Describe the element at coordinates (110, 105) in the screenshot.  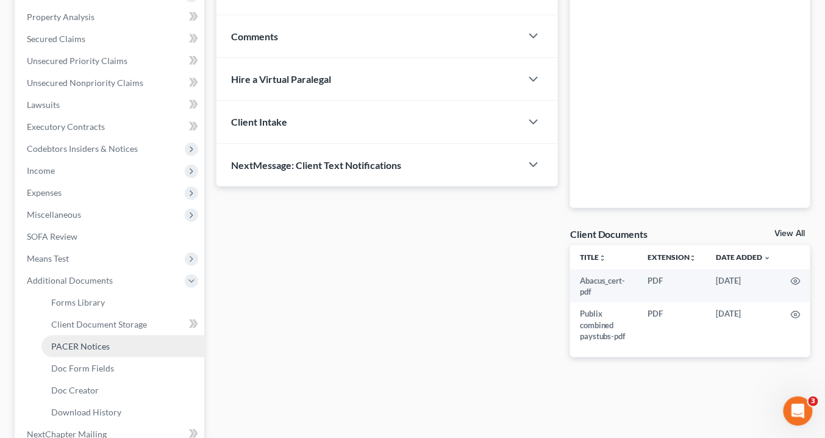
I see `a: Lawsuits` at that location.